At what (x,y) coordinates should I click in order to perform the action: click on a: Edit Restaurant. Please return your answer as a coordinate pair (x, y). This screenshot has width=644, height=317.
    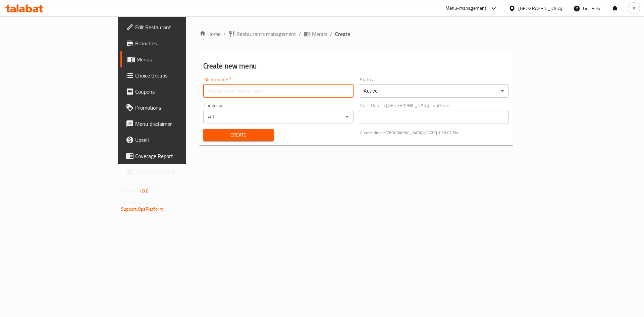
    Looking at the image, I should click on (173, 27).